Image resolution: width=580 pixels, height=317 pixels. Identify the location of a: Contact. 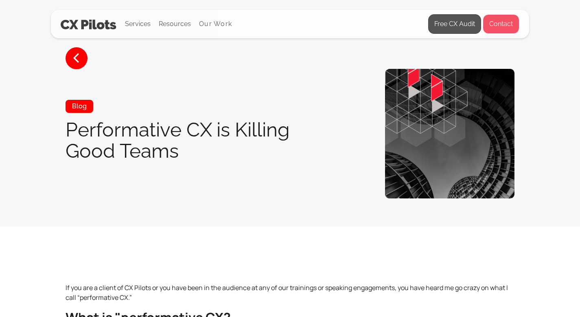
(501, 24).